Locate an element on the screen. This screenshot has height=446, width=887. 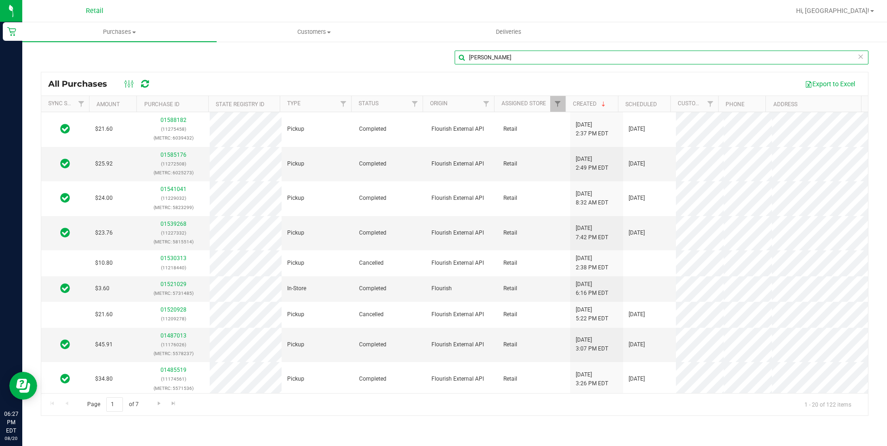
p: (METRC: 5815514) is located at coordinates (173, 242).